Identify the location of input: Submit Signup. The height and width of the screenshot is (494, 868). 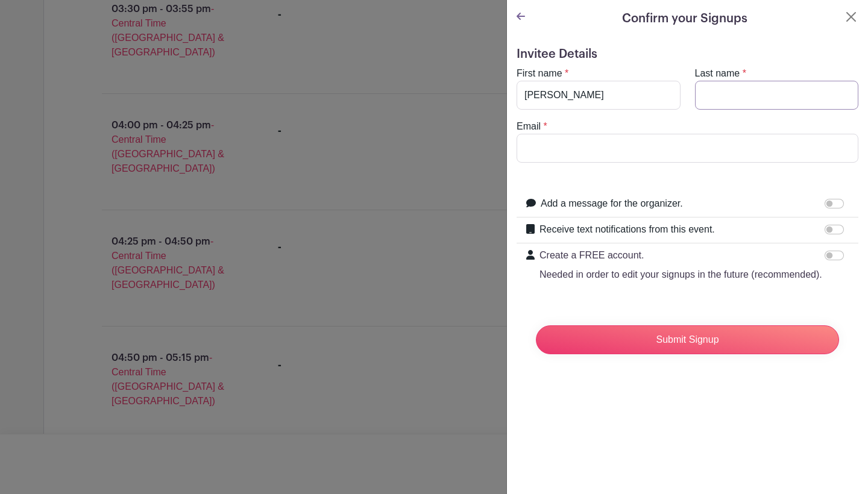
(687, 340).